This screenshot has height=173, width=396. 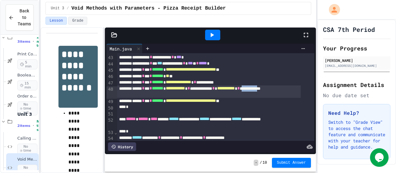 I want to click on span: 10, so click(x=265, y=163).